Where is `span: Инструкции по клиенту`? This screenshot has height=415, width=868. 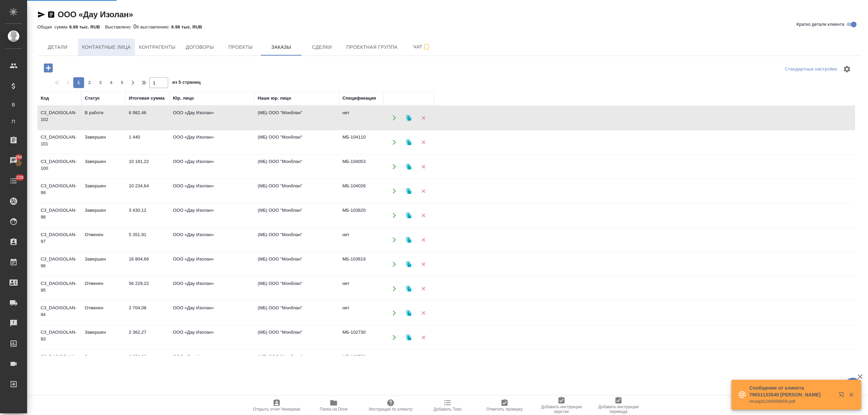
span: Инструкции по клиенту is located at coordinates (391, 410).